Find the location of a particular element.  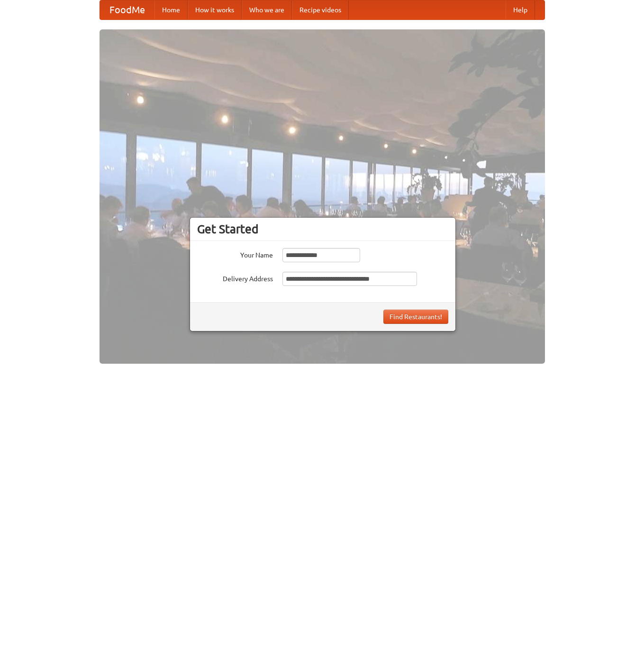

label: Delivery Address is located at coordinates (235, 277).